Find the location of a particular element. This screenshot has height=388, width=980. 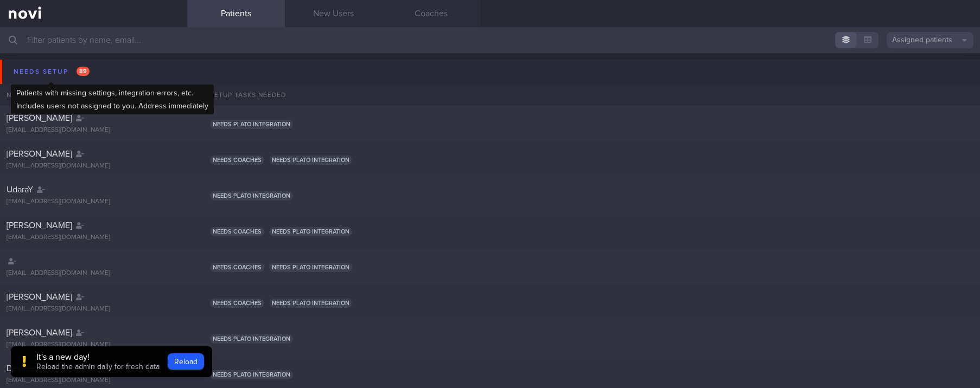

span: Desiree is located at coordinates (21, 369).